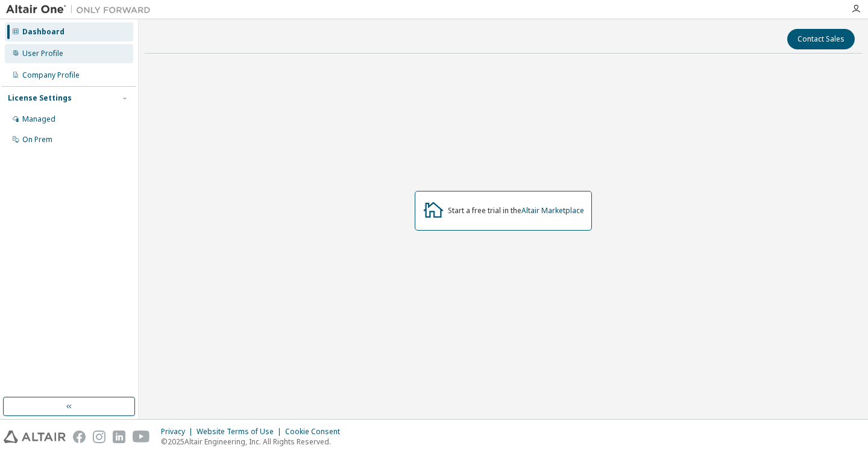 The width and height of the screenshot is (868, 454). What do you see at coordinates (553, 210) in the screenshot?
I see `a: Altair Marketplace` at bounding box center [553, 210].